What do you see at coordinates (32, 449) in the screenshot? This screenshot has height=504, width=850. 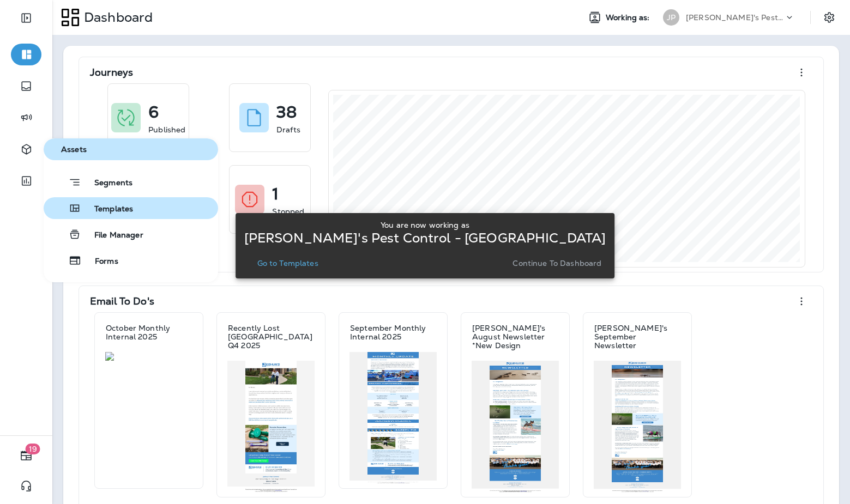 I see `span: 19` at bounding box center [32, 449].